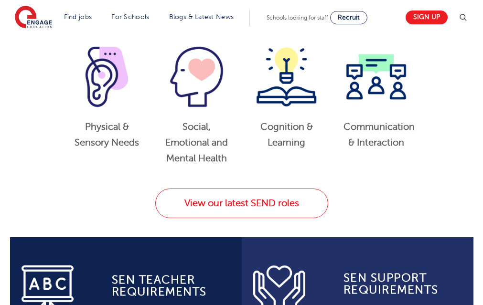  Describe the element at coordinates (201, 17) in the screenshot. I see `a: Blogs & Latest News` at that location.